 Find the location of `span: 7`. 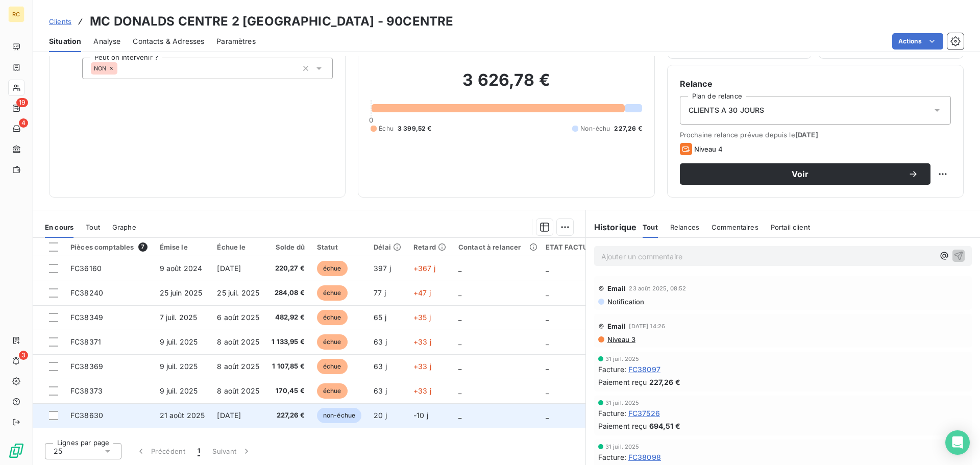

span: 7 is located at coordinates (143, 247).